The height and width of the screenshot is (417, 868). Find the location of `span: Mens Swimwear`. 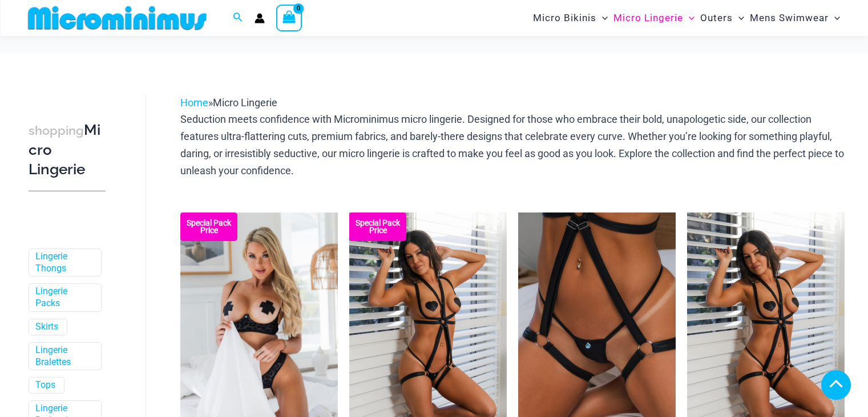

span: Mens Swimwear is located at coordinates (789, 18).